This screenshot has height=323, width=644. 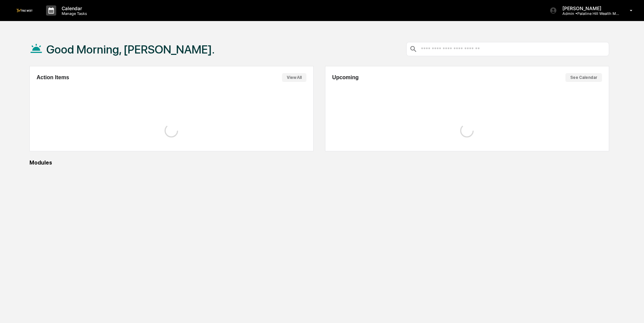 What do you see at coordinates (589, 13) in the screenshot?
I see `p: Admin • Palatine Hill Wealth Management` at bounding box center [589, 13].